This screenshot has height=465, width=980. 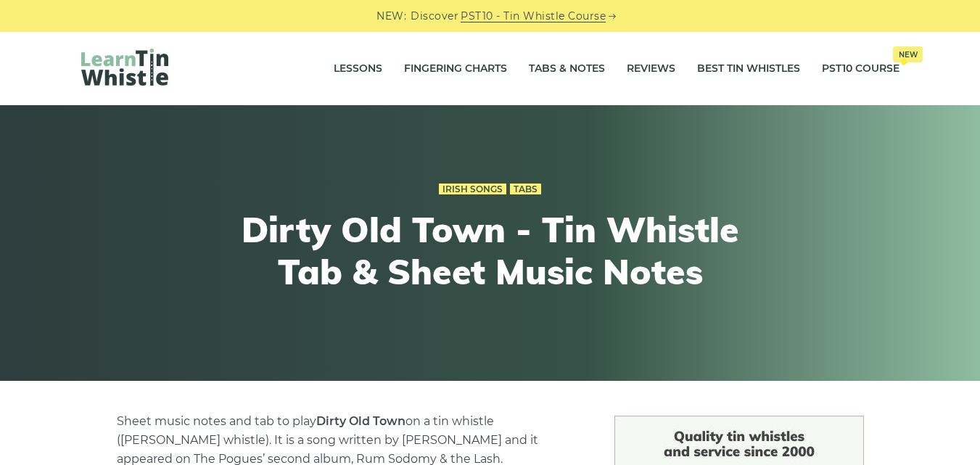 What do you see at coordinates (567, 69) in the screenshot?
I see `a: Tabs & Notes` at bounding box center [567, 69].